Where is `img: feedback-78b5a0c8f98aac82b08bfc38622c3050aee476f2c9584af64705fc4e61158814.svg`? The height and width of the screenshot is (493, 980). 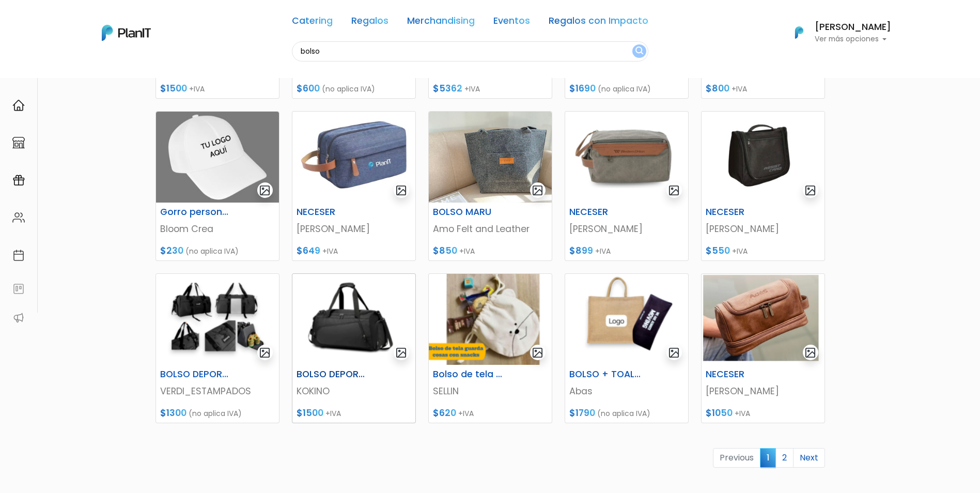 img: feedback-78b5a0c8f98aac82b08bfc38622c3050aee476f2c9584af64705fc4e61158814.svg is located at coordinates (19, 289).